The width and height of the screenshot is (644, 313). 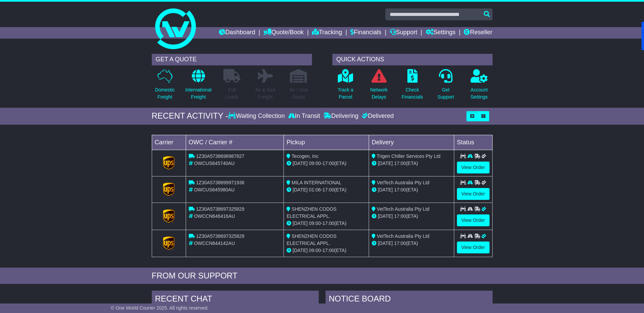 What do you see at coordinates (257, 116) in the screenshot?
I see `div: Waiting Collection` at bounding box center [257, 116].